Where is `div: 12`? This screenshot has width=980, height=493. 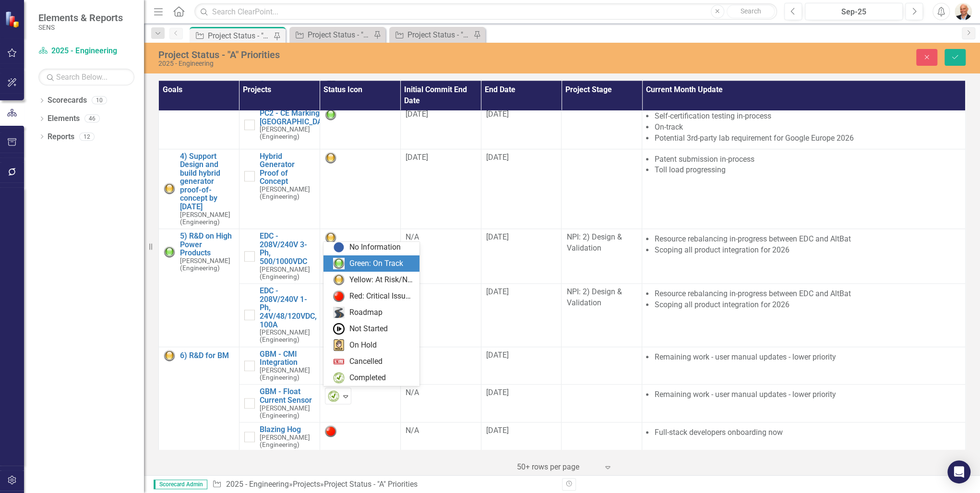 div: 12 is located at coordinates (87, 136).